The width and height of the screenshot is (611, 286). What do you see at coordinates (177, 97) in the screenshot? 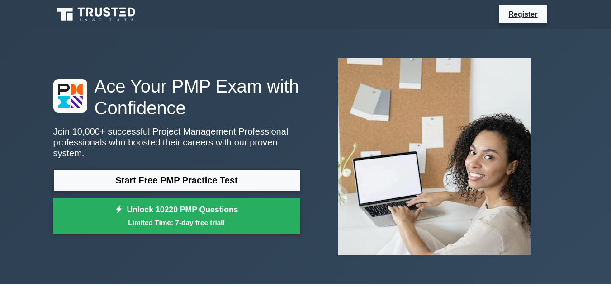
I see `h1: Ace Your PMP Exam with Confidence` at bounding box center [177, 97].